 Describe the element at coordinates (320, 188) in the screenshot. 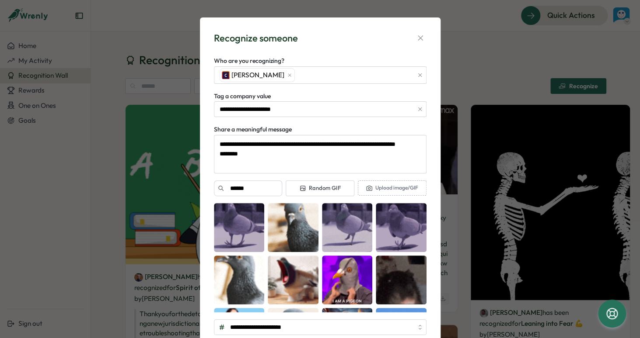

I see `button: Random GIF` at that location.